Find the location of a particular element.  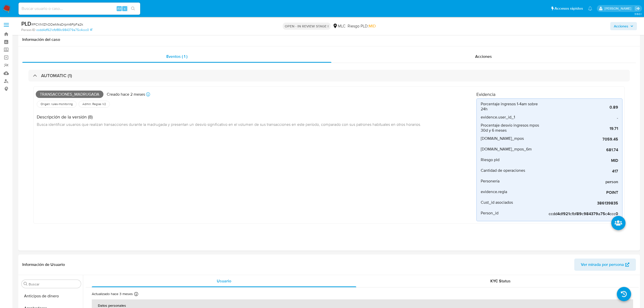

h1: Información del caso is located at coordinates (329, 40).